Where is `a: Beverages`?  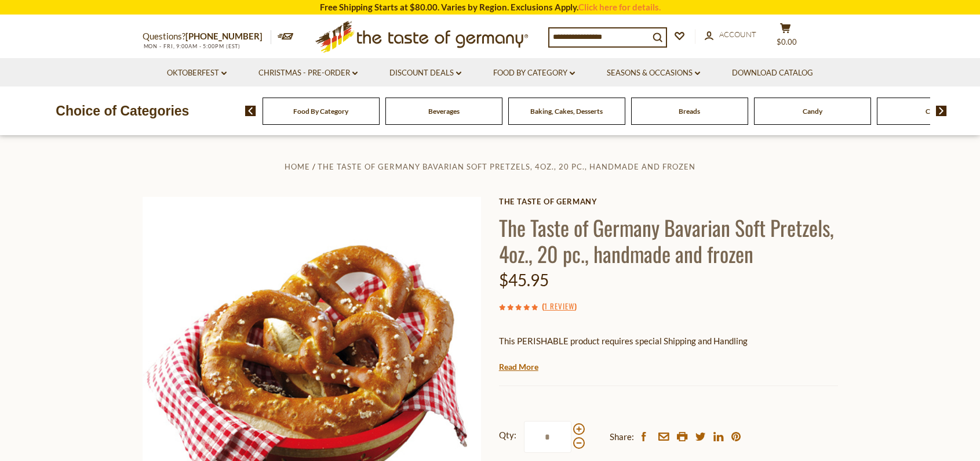 a: Beverages is located at coordinates (444, 111).